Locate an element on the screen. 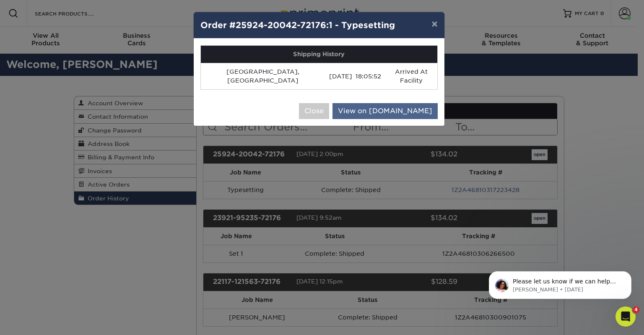 This screenshot has width=644, height=335. button: Close is located at coordinates (314, 111).